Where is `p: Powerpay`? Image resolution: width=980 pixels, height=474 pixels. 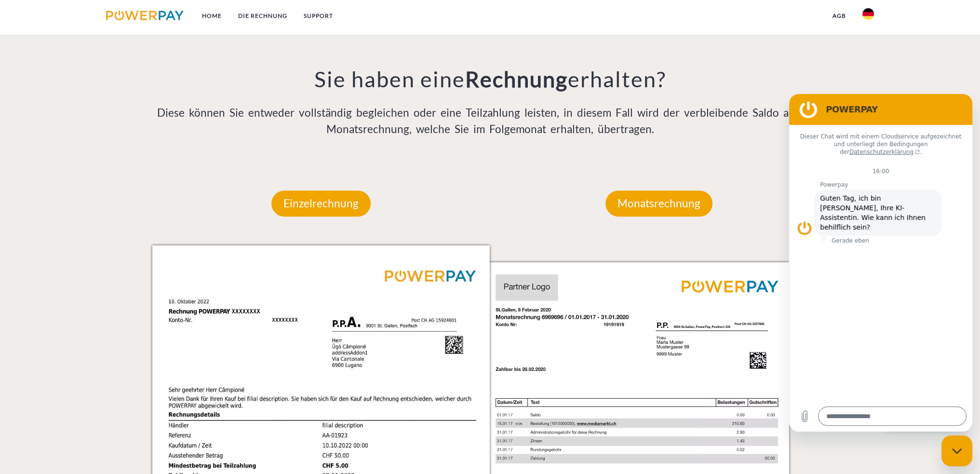 p: Powerpay is located at coordinates (107, 91).